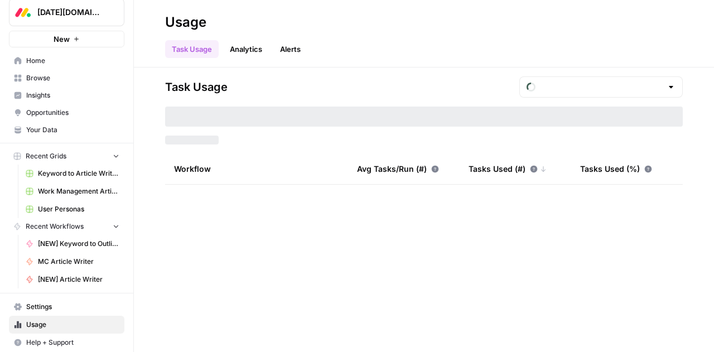 The width and height of the screenshot is (714, 352). Describe the element at coordinates (66, 95) in the screenshot. I see `a: Insights` at that location.